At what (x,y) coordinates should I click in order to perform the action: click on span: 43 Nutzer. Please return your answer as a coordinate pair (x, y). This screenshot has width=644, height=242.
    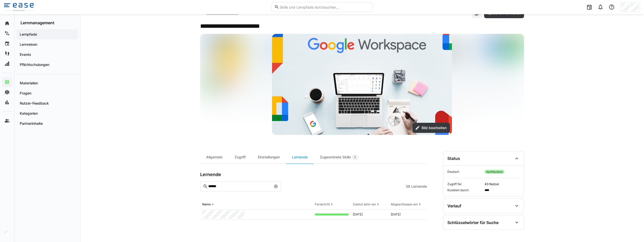
    Looking at the image, I should click on (502, 184).